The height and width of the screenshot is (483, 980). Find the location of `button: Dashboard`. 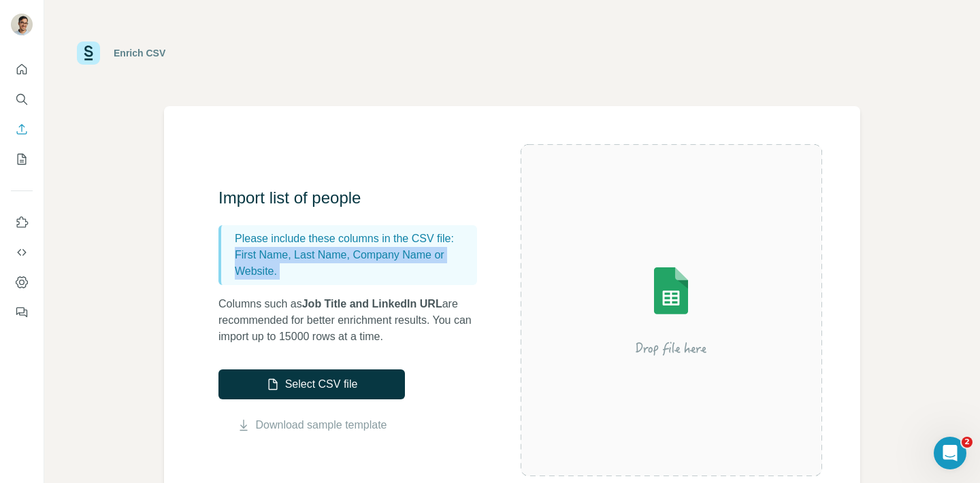

button: Dashboard is located at coordinates (22, 282).